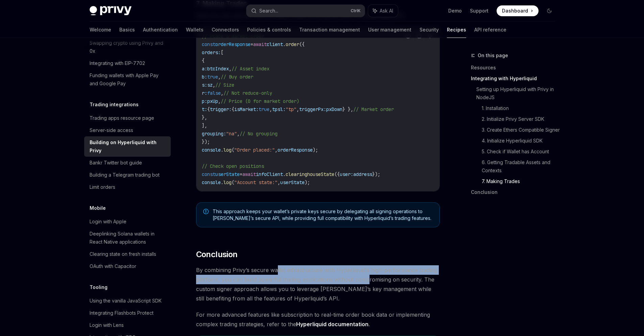 Image resolution: width=644 pixels, height=336 pixels. I want to click on a: Trading apps resource page, so click(127, 118).